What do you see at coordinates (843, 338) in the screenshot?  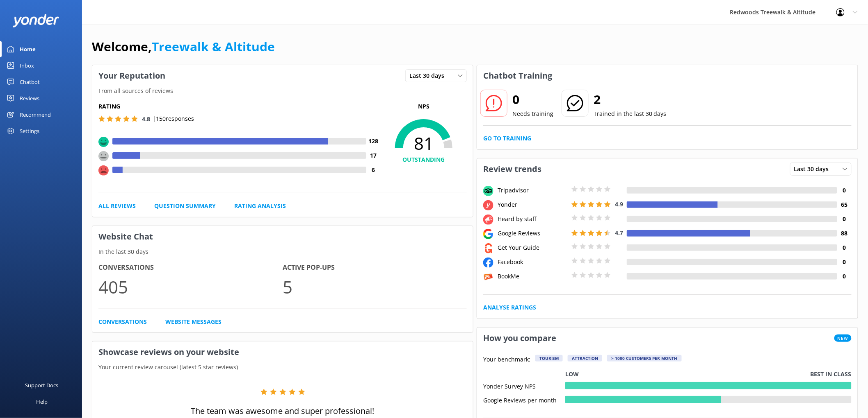 I see `span: New` at bounding box center [843, 338].